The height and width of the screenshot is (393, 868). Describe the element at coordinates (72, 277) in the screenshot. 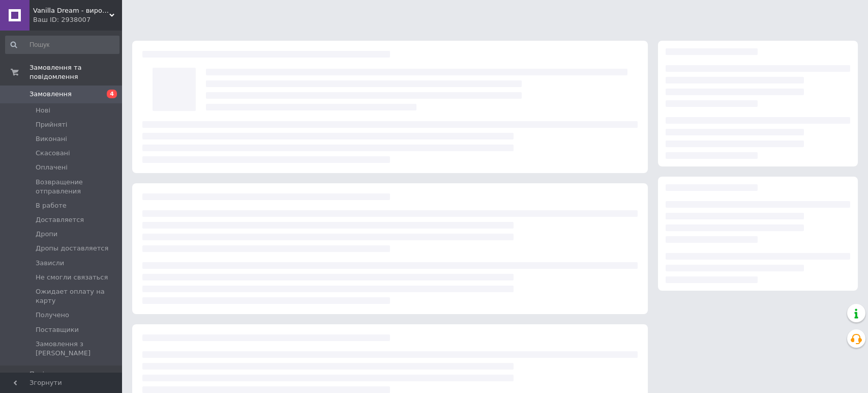

I see `span: Не смогли связаться` at that location.